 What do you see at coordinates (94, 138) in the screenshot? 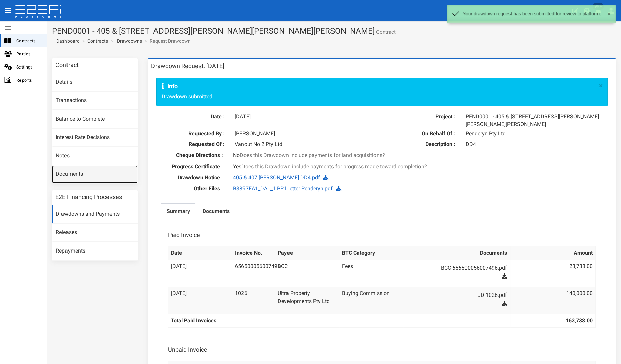
I see `a: Interest Rate Decisions` at bounding box center [94, 138].